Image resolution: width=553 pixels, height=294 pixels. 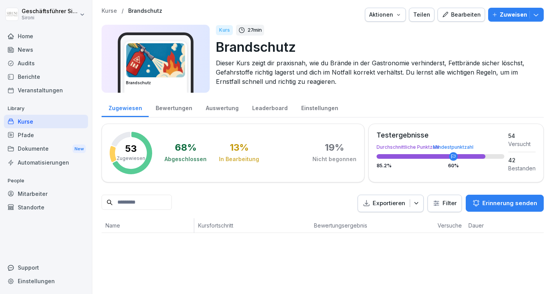 I want to click on a: Audits, so click(x=46, y=63).